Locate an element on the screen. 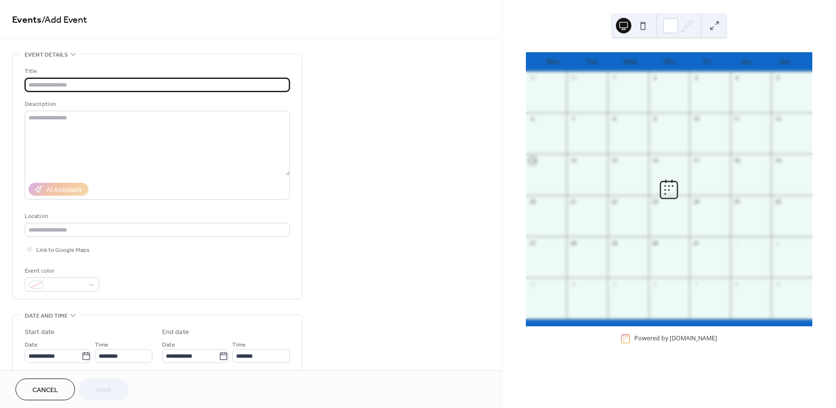  span: Cancel is located at coordinates (45, 390).